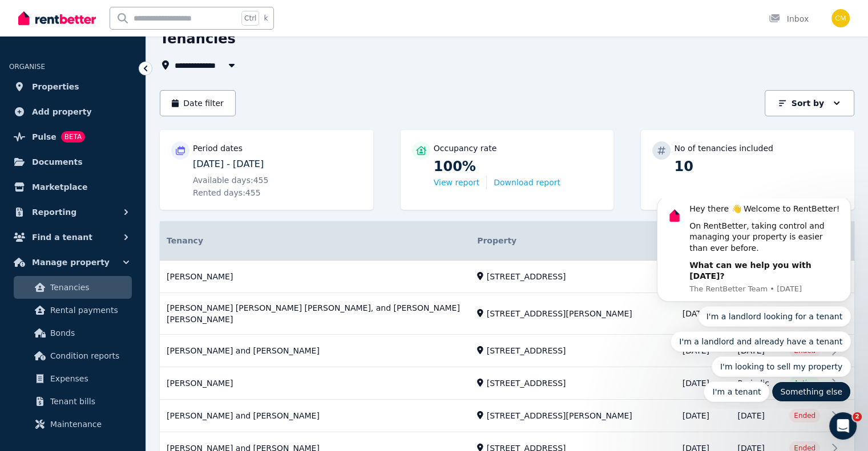  What do you see at coordinates (114, 369) in the screenshot?
I see `button: Messages` at bounding box center [114, 369].